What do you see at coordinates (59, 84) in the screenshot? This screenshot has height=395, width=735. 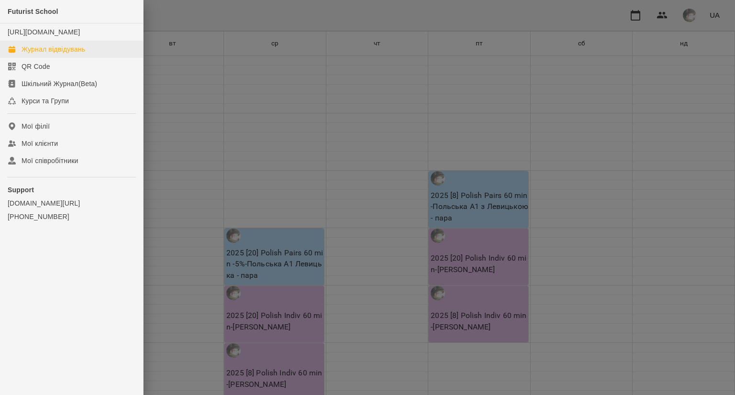 I see `div: Шкільний Журнал(Beta)` at bounding box center [59, 84].